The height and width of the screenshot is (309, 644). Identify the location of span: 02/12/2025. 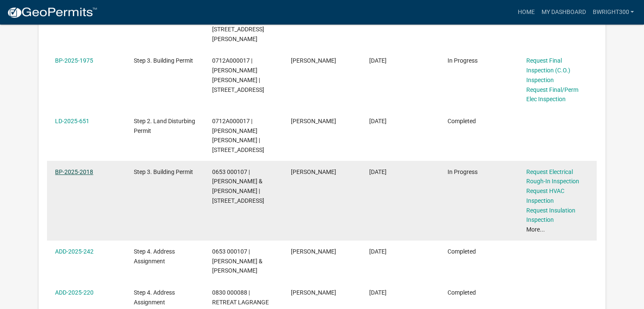
(378, 292).